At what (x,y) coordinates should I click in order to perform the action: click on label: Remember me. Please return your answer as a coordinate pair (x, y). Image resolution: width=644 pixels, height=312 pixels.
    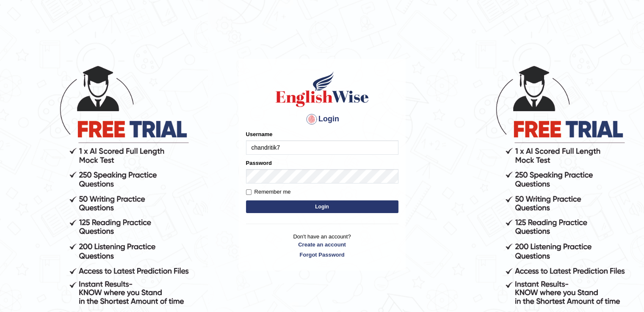
    Looking at the image, I should click on (268, 192).